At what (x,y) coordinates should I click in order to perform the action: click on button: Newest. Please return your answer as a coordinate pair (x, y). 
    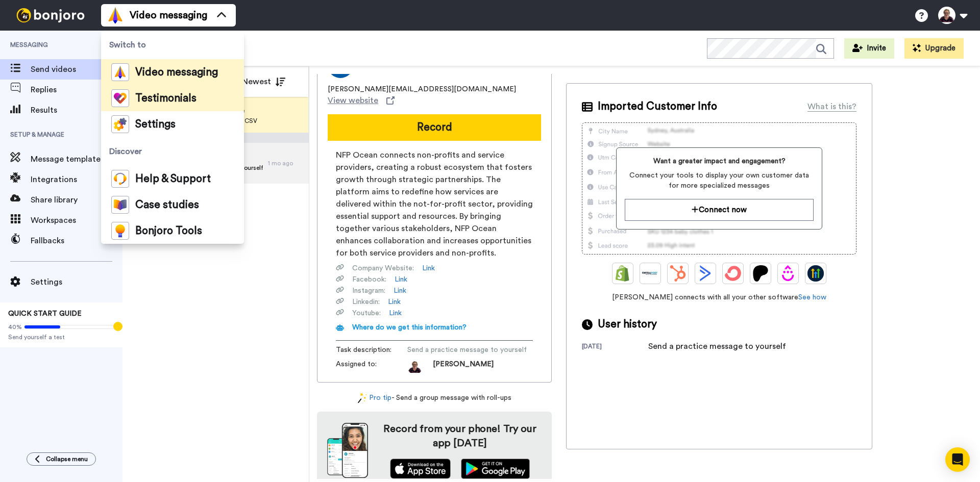
    Looking at the image, I should click on (263, 82).